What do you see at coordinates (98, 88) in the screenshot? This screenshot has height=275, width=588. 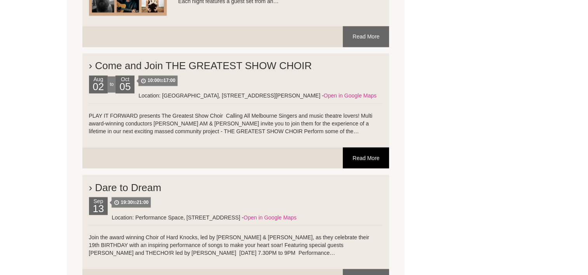 I see `h2: 02` at bounding box center [98, 88].